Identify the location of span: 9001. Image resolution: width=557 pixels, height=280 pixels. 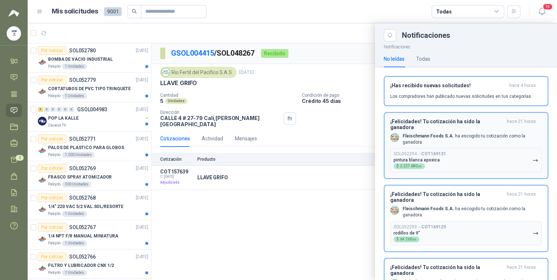
(113, 12).